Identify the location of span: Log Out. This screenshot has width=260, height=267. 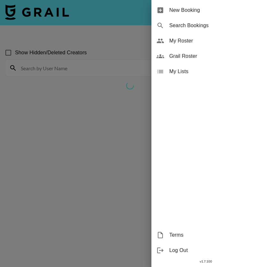
(212, 251).